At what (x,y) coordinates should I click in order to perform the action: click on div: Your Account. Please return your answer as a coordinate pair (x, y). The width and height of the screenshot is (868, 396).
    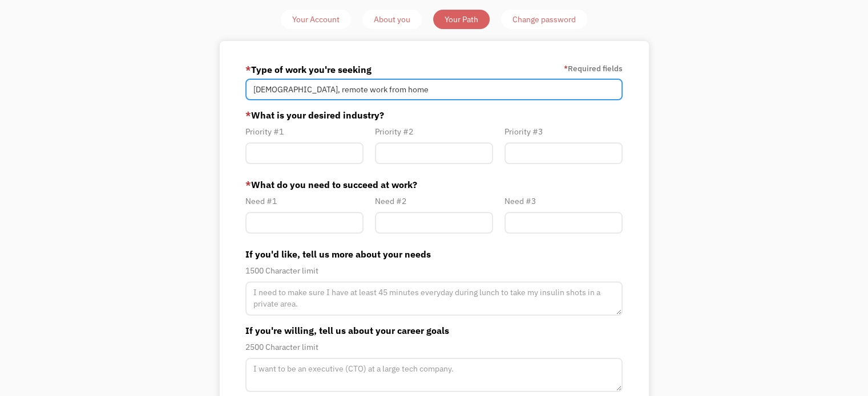
    Looking at the image, I should click on (315, 20).